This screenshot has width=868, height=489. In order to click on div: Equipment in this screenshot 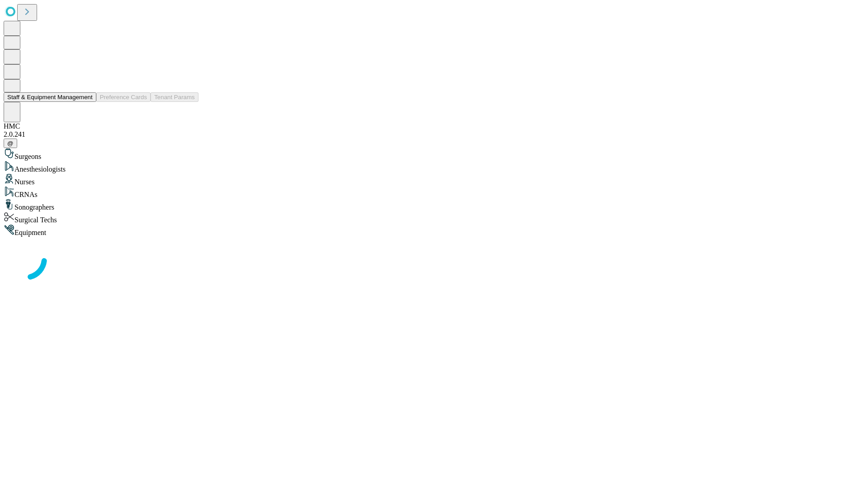, I will do `click(434, 230)`.